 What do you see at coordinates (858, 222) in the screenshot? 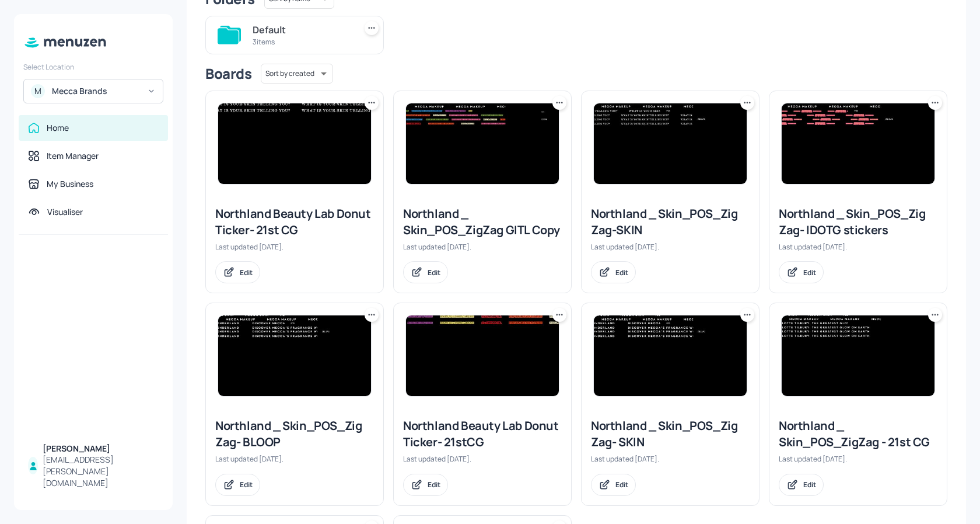
I see `div: Northland _ Skin_POS_Zig Zag- IDOTG stickers` at bounding box center [858, 222].